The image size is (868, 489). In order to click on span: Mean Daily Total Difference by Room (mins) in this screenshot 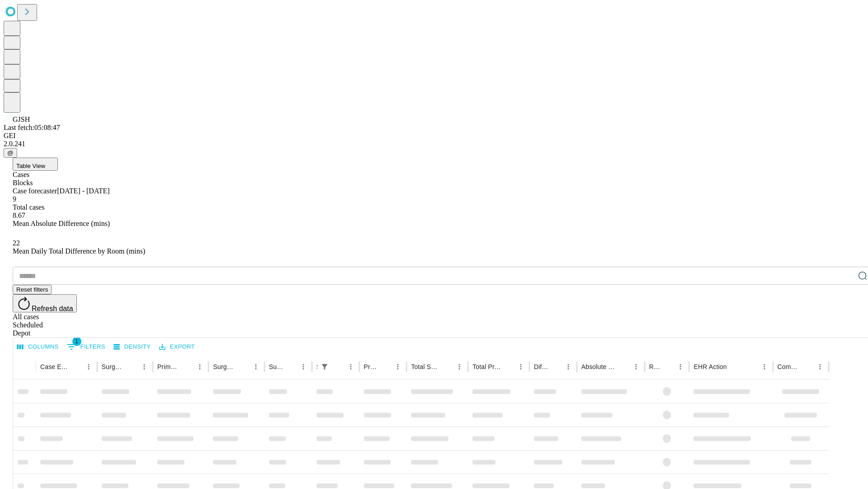, I will do `click(79, 251)`.